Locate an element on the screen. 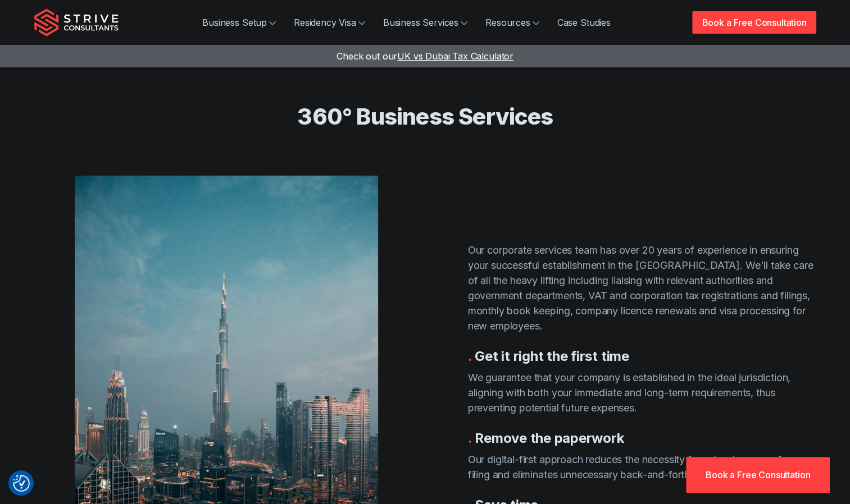 The width and height of the screenshot is (850, 504). a: Check out ourUK vs Dubai Tax Calculator is located at coordinates (425, 56).